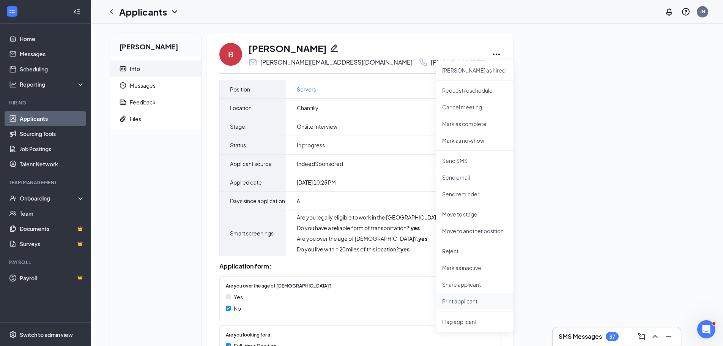 Image resolution: width=723 pixels, height=346 pixels. I want to click on a: Messages, so click(52, 54).